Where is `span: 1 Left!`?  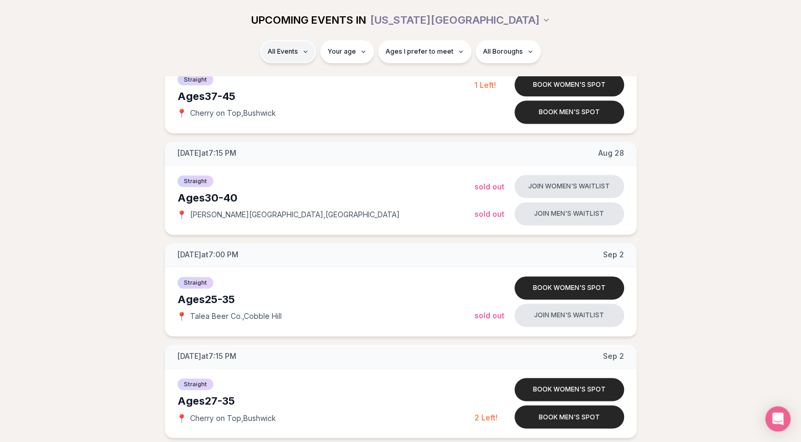 span: 1 Left! is located at coordinates (485, 85).